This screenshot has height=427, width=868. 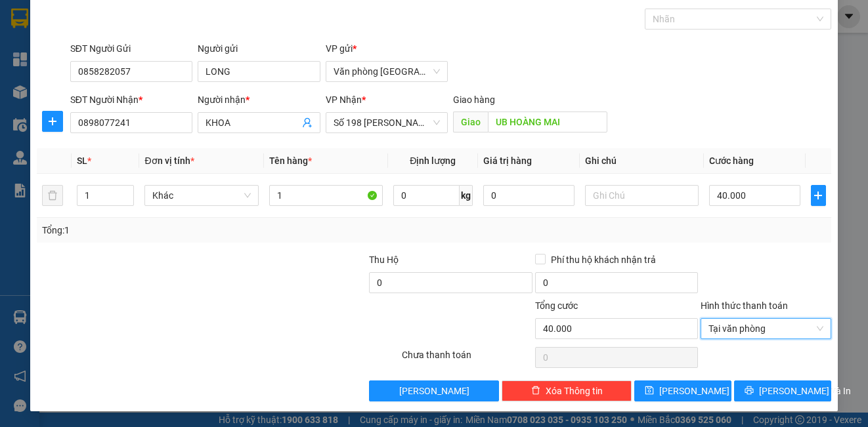 What do you see at coordinates (383, 260) in the screenshot?
I see `span: Thu Hộ` at bounding box center [383, 260].